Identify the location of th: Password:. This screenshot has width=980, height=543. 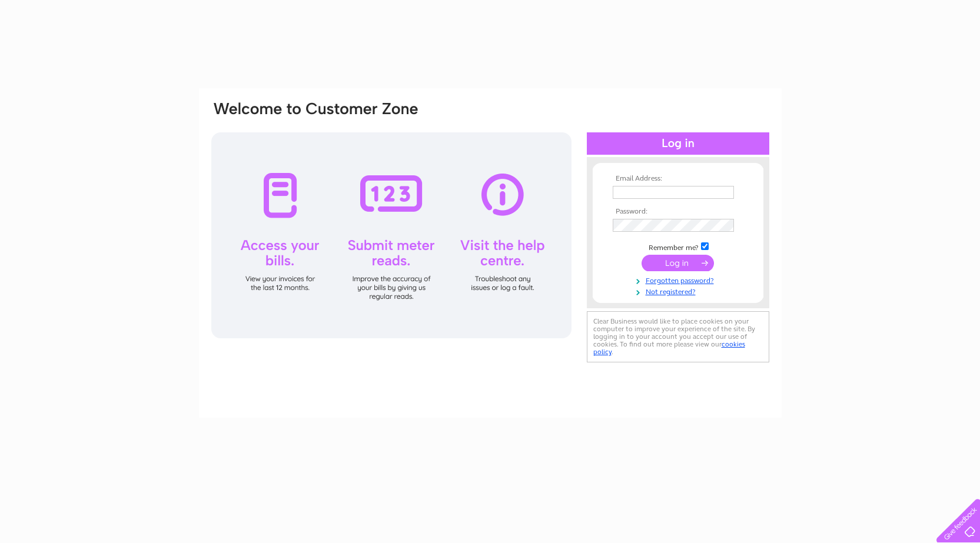
(678, 212).